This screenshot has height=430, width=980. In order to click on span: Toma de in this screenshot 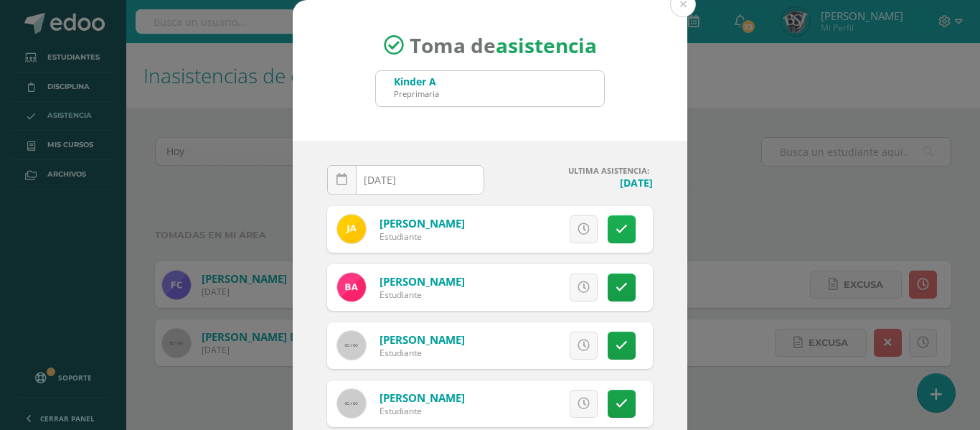, I will do `click(503, 45)`.